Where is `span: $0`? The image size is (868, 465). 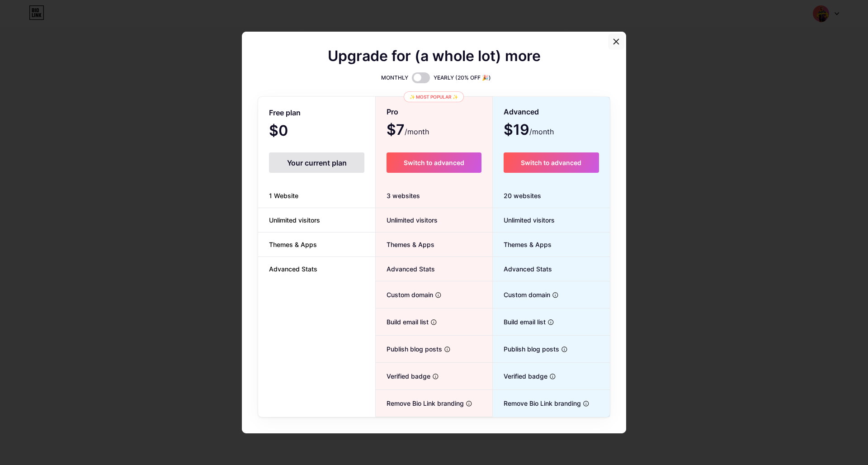
span: $0 is located at coordinates (291, 132).